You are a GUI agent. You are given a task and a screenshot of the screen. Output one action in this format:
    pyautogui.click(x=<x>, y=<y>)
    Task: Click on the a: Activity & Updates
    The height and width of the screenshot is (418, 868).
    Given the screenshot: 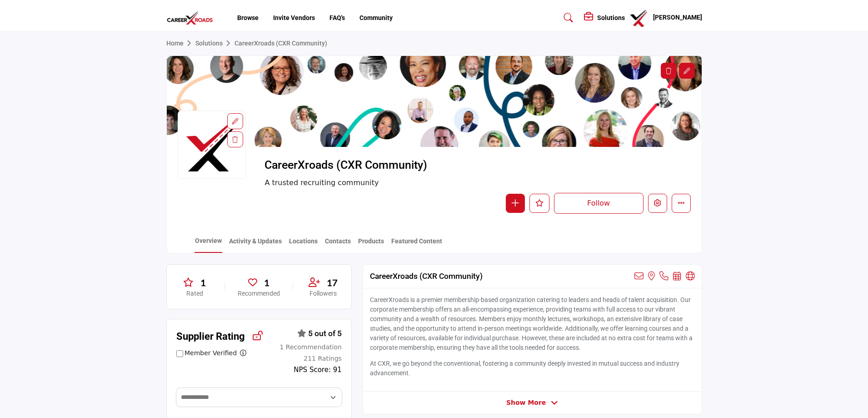 What is the action you would take?
    pyautogui.click(x=256, y=244)
    